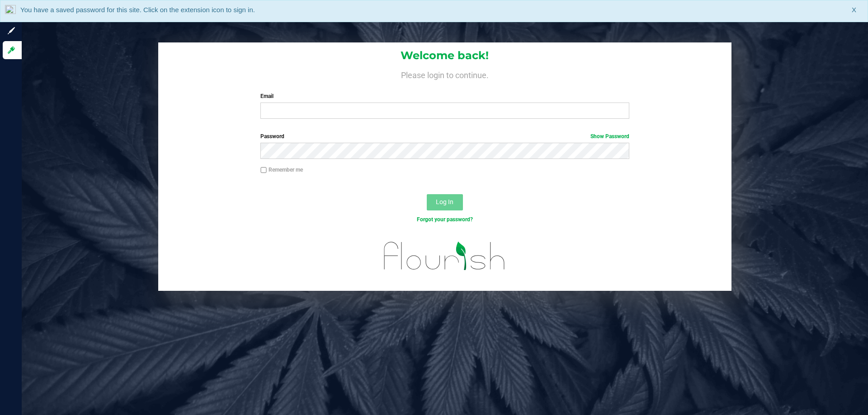  What do you see at coordinates (444, 202) in the screenshot?
I see `span: Log In` at bounding box center [444, 202].